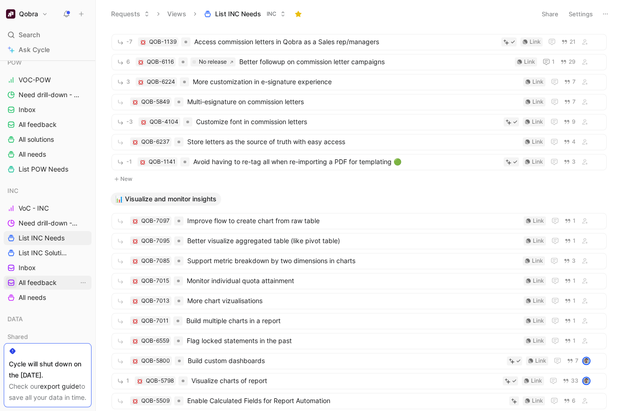  Describe the element at coordinates (359, 341) in the screenshot. I see `a: 💢QOB-6559Flag locked statements in the pastLink1` at that location.